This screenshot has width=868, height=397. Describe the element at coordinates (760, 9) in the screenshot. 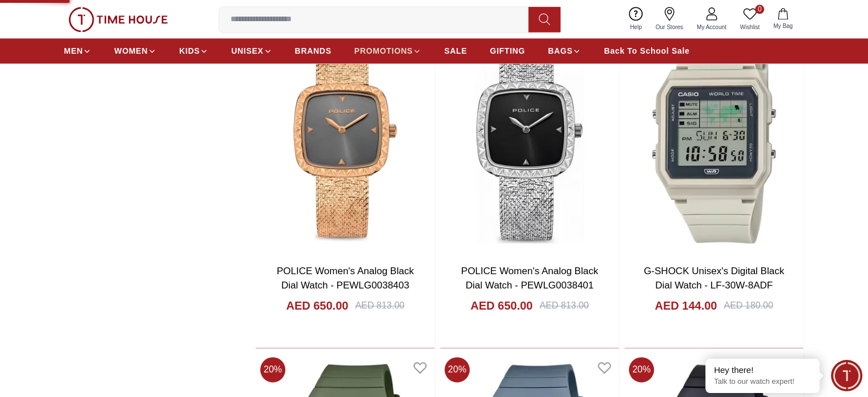

I see `span: 0` at that location.